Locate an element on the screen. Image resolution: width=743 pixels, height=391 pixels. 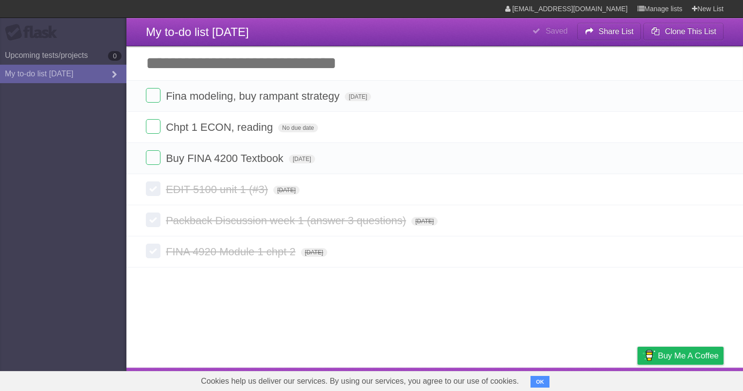
span: No due date is located at coordinates (298, 128).